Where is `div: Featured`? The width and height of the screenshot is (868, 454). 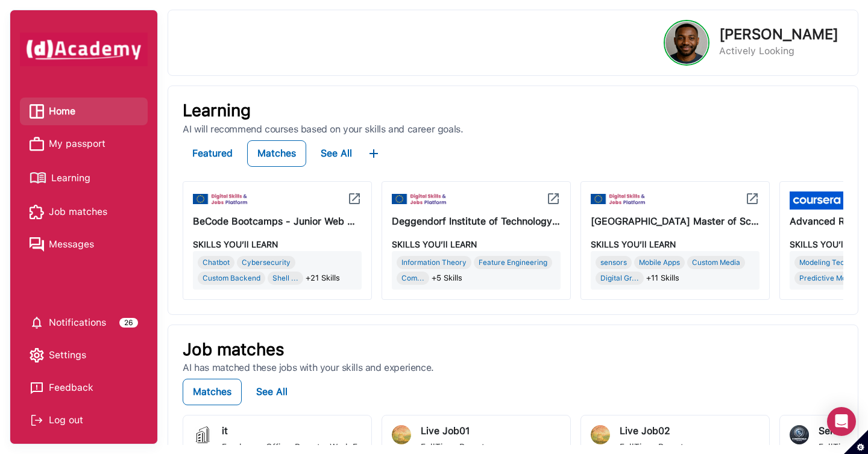 div: Featured is located at coordinates (212, 153).